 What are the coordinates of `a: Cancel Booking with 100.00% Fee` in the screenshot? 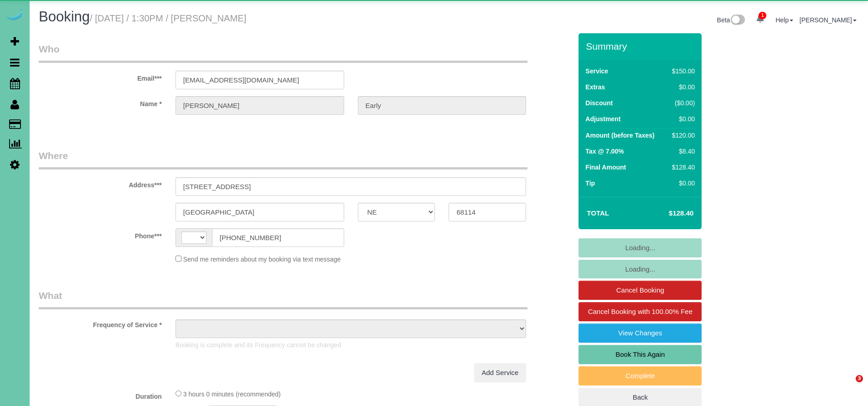 It's located at (640, 312).